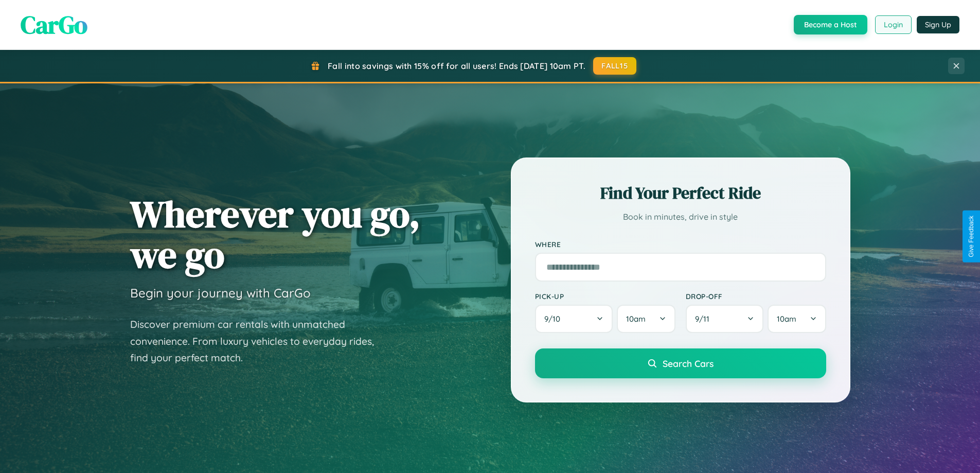 Image resolution: width=980 pixels, height=473 pixels. I want to click on button: Search Cars, so click(680, 364).